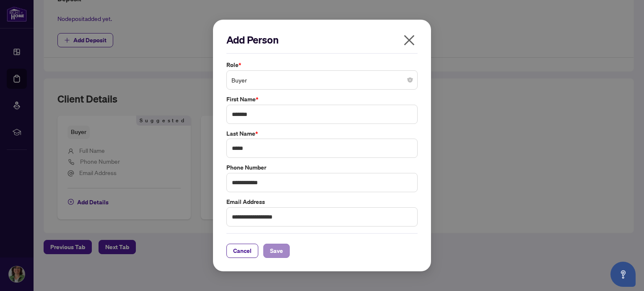 This screenshot has height=291, width=644. Describe the element at coordinates (409, 40) in the screenshot. I see `span: close` at that location.